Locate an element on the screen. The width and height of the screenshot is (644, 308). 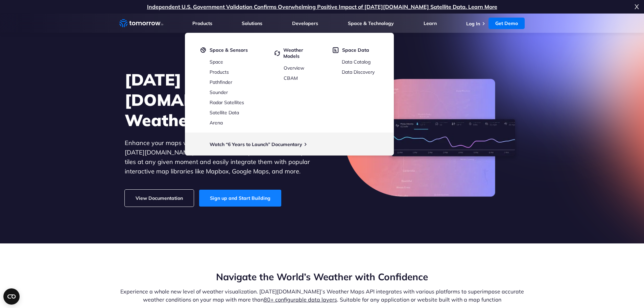
a: Home link is located at coordinates (141, 23).